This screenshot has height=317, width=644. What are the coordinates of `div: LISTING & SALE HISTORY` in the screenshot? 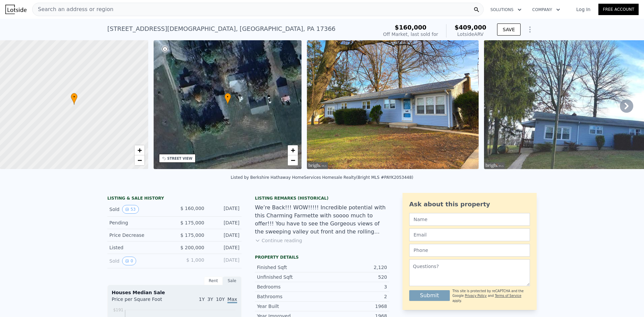 It's located at (175, 199).